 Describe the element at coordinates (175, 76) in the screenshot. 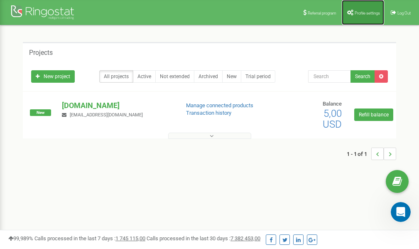

I see `a: Not extended` at that location.